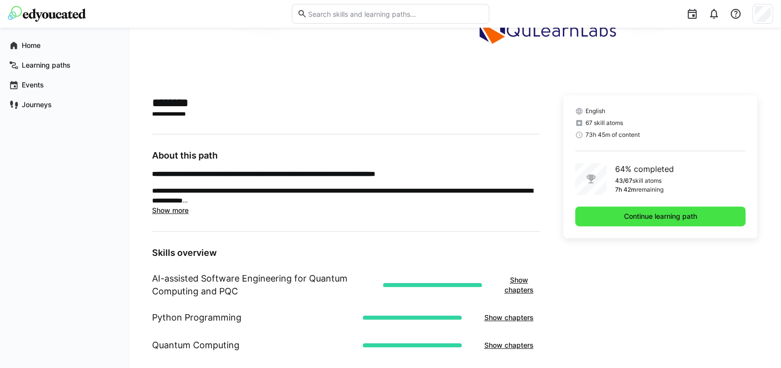 This screenshot has height=368, width=781. I want to click on p: remaining, so click(649, 189).